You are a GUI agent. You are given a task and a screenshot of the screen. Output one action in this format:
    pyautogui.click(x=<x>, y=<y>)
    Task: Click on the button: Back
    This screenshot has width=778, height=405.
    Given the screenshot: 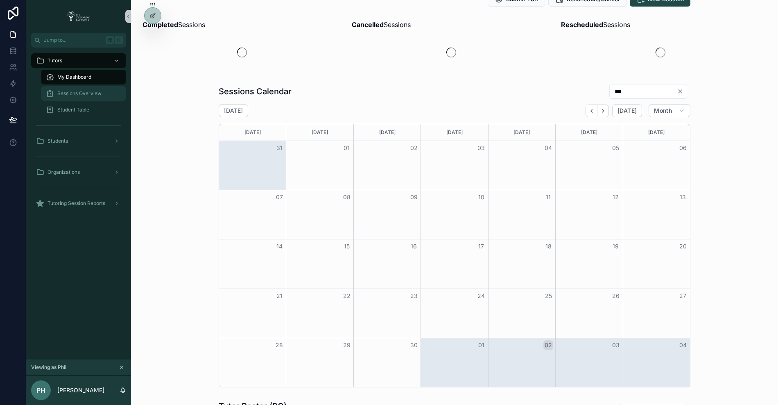 What is the action you would take?
    pyautogui.click(x=591, y=111)
    